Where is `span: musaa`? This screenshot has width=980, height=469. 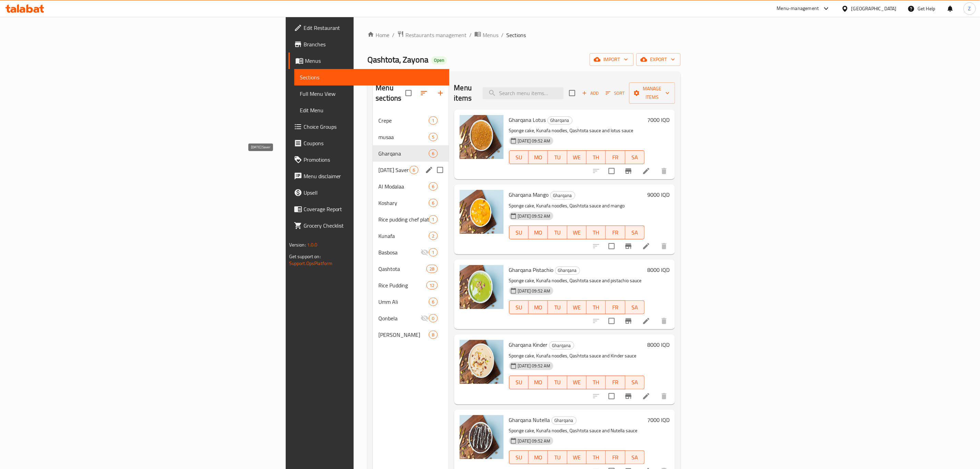 span: musaa is located at coordinates (404, 137).